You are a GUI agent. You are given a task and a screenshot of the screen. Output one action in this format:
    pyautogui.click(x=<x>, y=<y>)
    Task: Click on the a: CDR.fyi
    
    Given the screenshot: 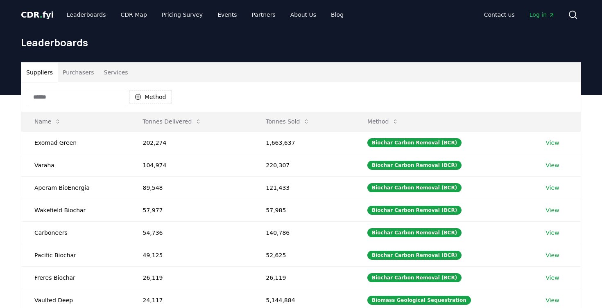 What is the action you would take?
    pyautogui.click(x=37, y=15)
    